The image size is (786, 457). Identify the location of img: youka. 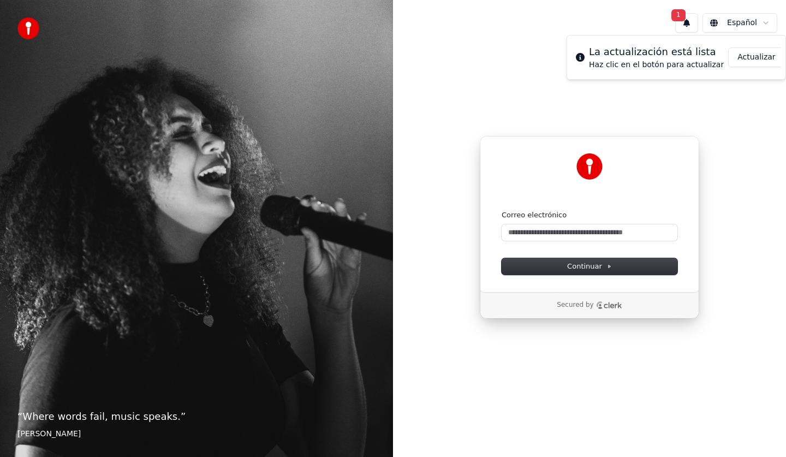
(28, 28).